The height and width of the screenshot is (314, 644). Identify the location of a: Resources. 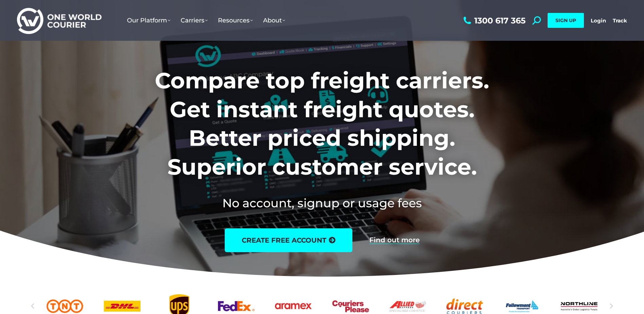
(235, 21).